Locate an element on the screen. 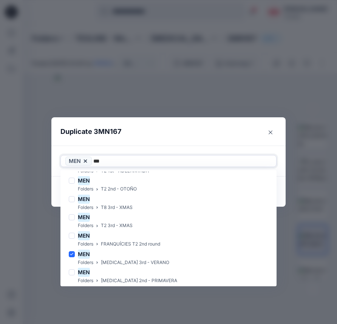 The width and height of the screenshot is (337, 324). p: Duplicate 3MN167 is located at coordinates (91, 132).